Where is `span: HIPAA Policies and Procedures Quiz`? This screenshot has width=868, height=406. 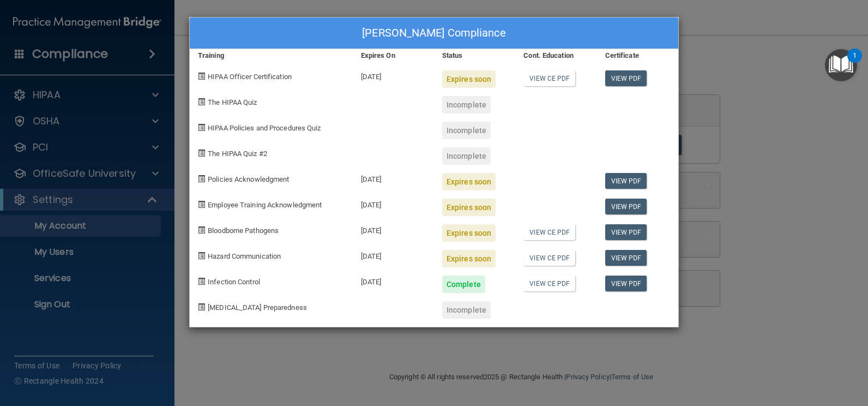
span: HIPAA Policies and Procedures Quiz is located at coordinates (264, 127).